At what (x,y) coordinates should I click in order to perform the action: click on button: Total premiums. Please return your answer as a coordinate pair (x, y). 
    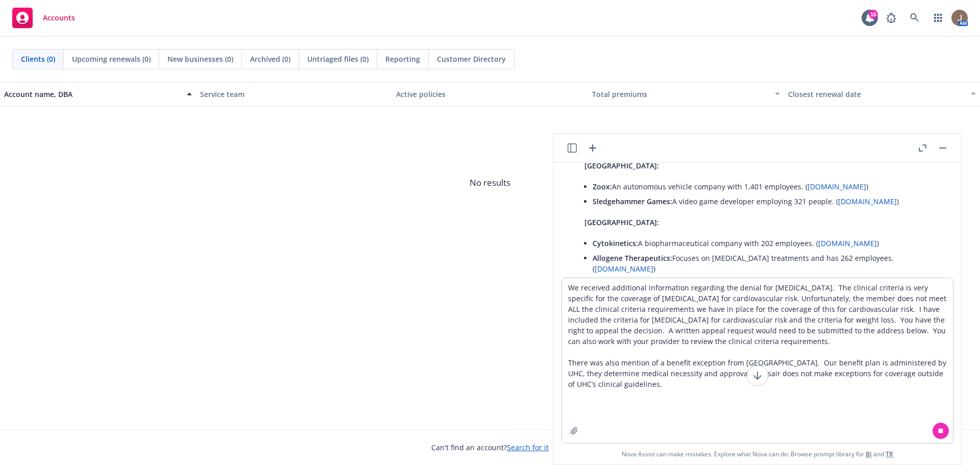
    Looking at the image, I should click on (686, 94).